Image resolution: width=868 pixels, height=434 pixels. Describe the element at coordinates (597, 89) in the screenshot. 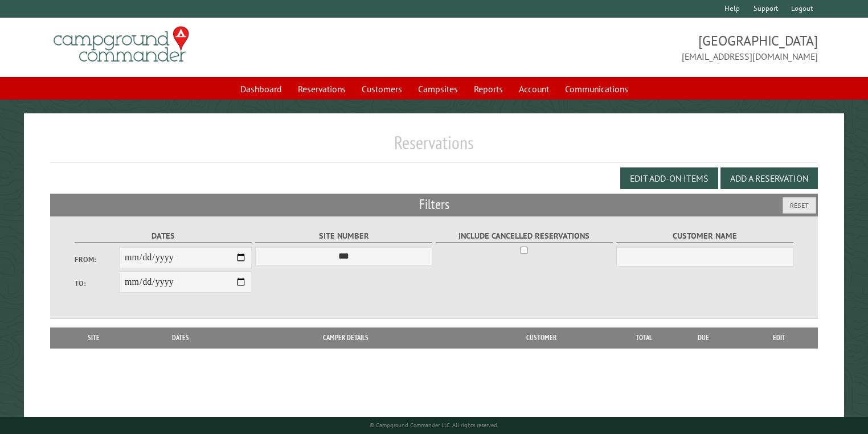

I see `a: Communications` at that location.